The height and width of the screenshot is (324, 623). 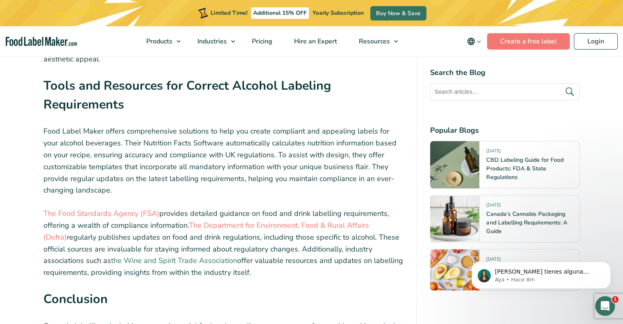 What do you see at coordinates (375, 41) in the screenshot?
I see `a: Resources` at bounding box center [375, 41].